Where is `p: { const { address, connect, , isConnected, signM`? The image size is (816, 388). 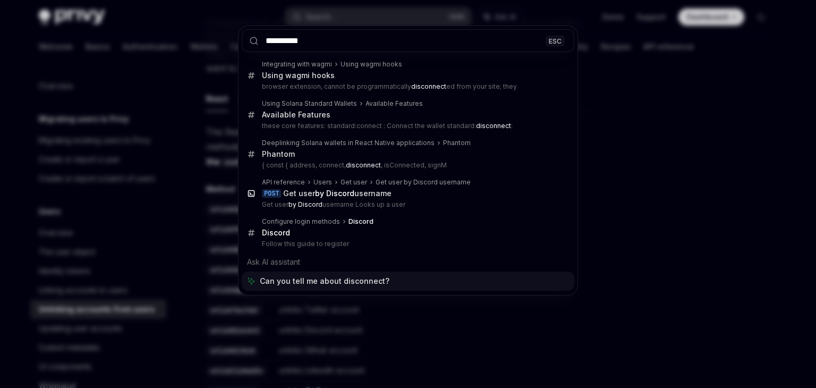
p: { const { address, connect, , isConnected, signM is located at coordinates (407, 165).